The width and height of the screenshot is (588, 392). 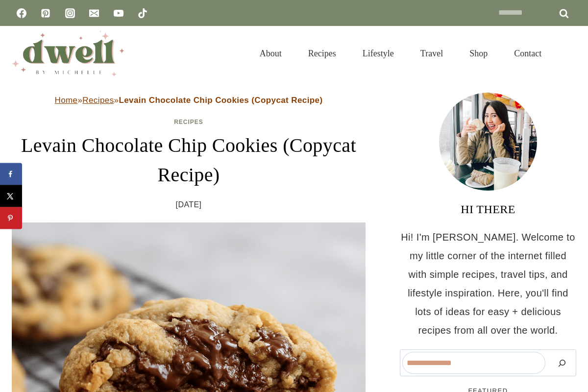 I want to click on button: View Search Form, so click(x=568, y=53).